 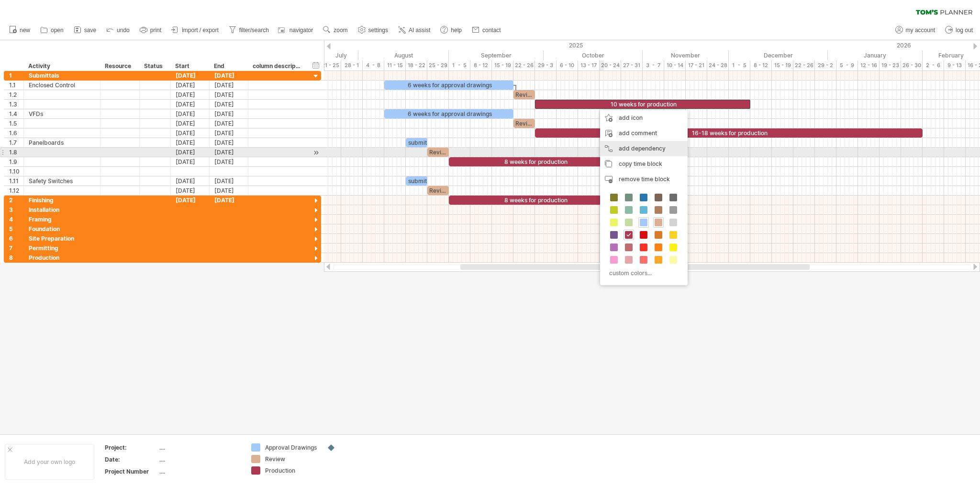 I want to click on a: open, so click(x=52, y=31).